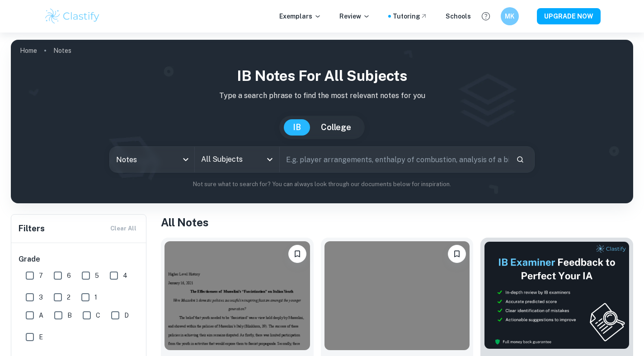  Describe the element at coordinates (269, 160) in the screenshot. I see `button: Open` at that location.